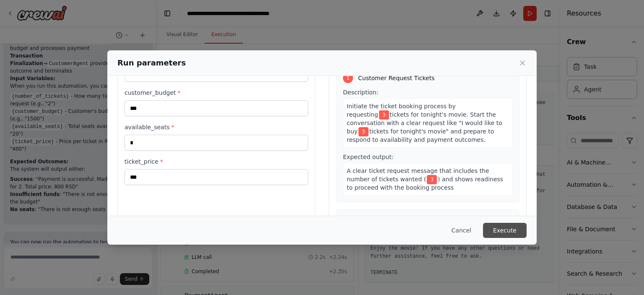  What do you see at coordinates (216, 127) in the screenshot?
I see `label: available_seats` at bounding box center [216, 127].